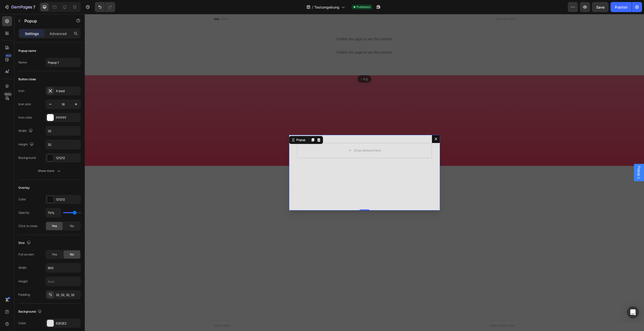 The width and height of the screenshot is (644, 331). I want to click on div: Show more, so click(50, 171).